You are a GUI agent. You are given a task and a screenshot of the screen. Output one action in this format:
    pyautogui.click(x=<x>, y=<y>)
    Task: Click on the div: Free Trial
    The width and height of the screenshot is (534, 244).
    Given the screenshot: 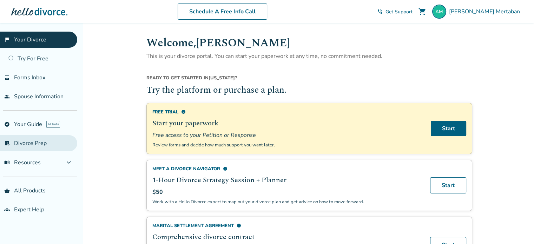 What is the action you would take?
    pyautogui.click(x=287, y=112)
    